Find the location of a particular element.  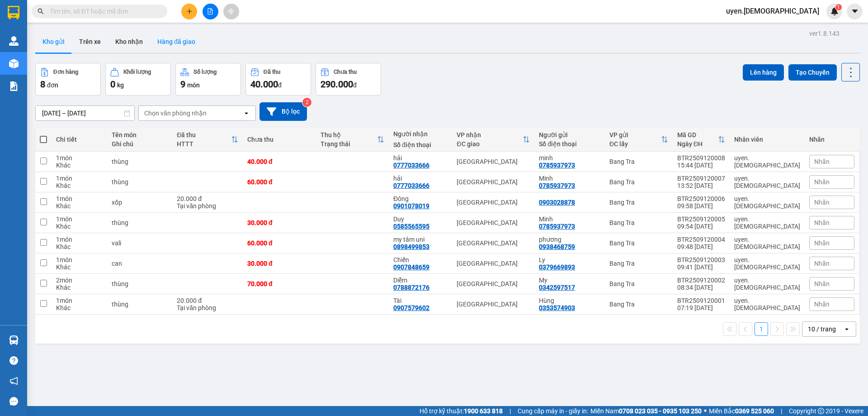

span: question-circle is located at coordinates (14, 361).